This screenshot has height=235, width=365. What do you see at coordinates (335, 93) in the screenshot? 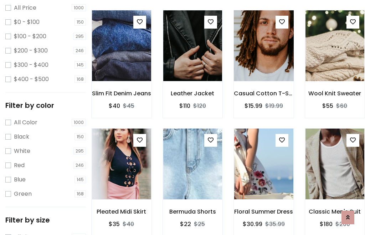
I see `h6: Wool Knit Sweater` at bounding box center [335, 93].